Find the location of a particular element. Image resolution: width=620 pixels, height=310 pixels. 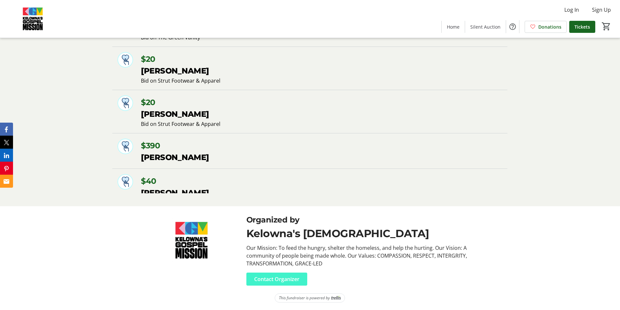

button: Contact Organizer is located at coordinates (277, 279).